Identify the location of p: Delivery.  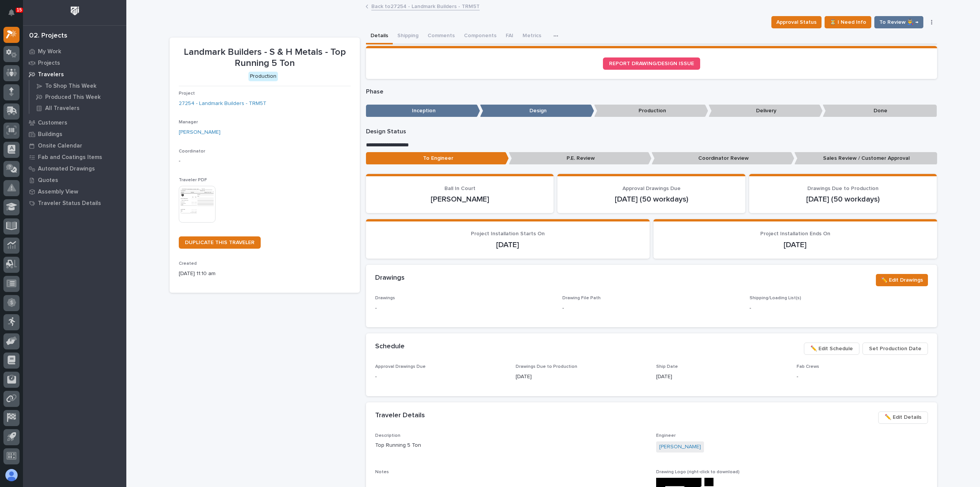
(766, 111).